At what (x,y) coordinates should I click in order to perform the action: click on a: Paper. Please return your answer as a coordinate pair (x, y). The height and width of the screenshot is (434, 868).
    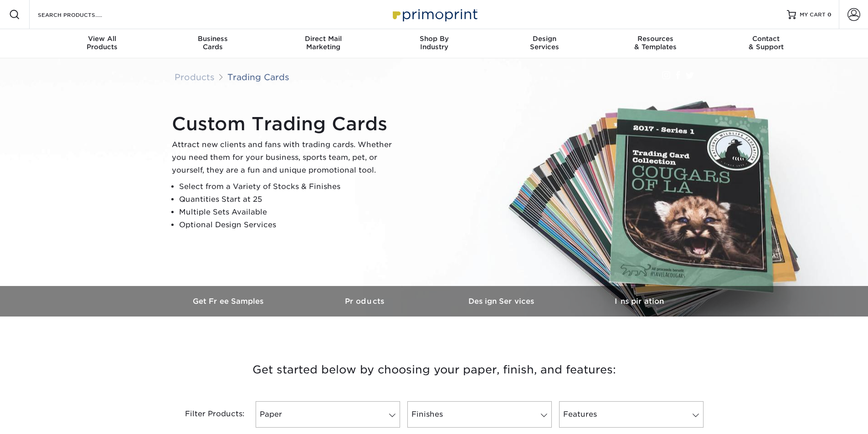
    Looking at the image, I should click on (328, 415).